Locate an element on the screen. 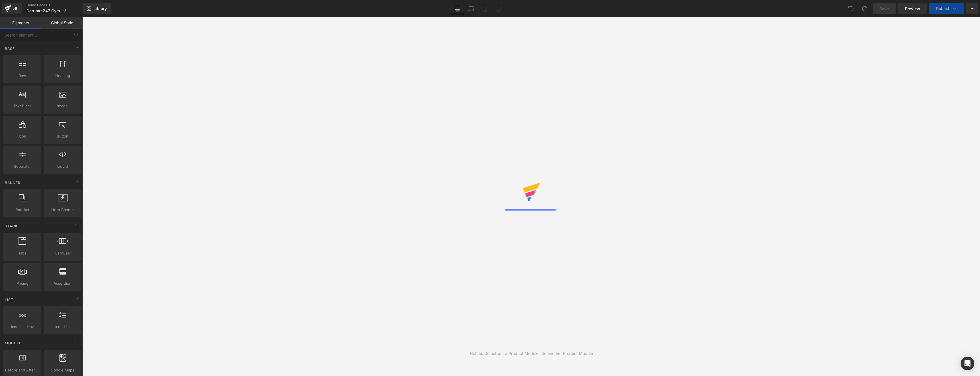  div: v6 is located at coordinates (15, 9).